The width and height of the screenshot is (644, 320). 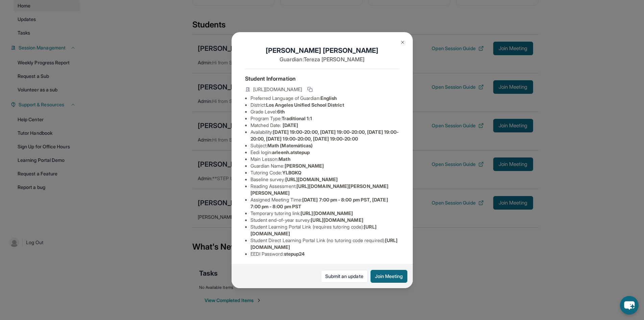 I want to click on li: Temporary tutoring link :, so click(x=325, y=213).